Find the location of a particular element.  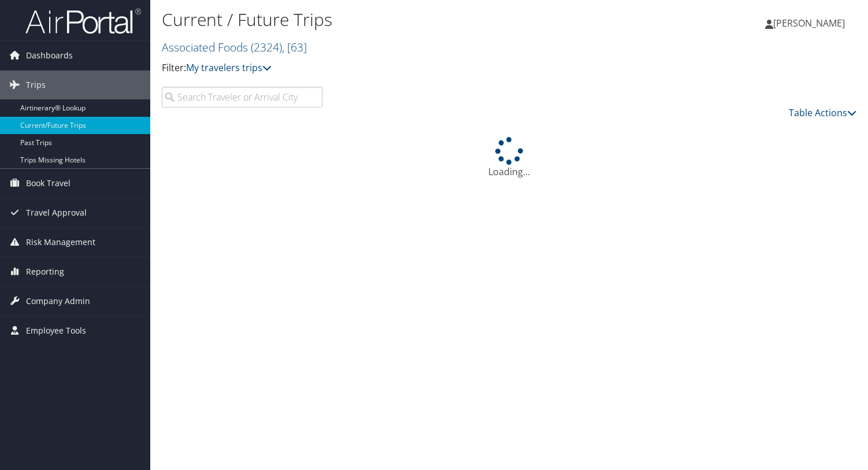

span: Book Travel is located at coordinates (48, 183).